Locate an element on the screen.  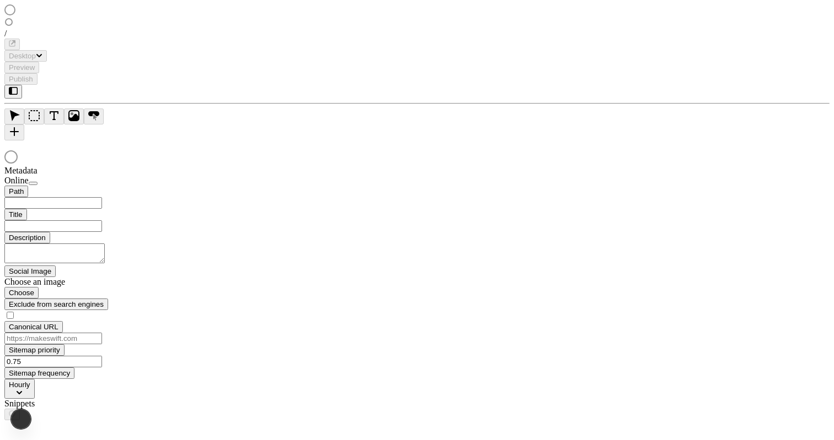
input: https://makeswift.com is located at coordinates (53, 338).